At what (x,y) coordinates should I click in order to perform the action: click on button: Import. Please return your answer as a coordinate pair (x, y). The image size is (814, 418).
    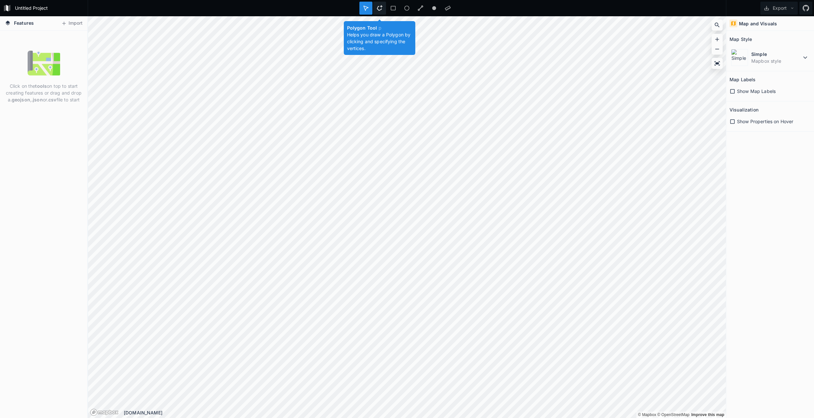
    Looking at the image, I should click on (72, 23).